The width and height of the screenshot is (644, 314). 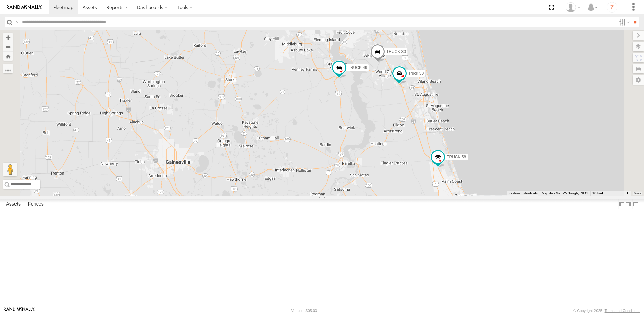 I want to click on label: Dock Summary Table to the Left, so click(x=621, y=204).